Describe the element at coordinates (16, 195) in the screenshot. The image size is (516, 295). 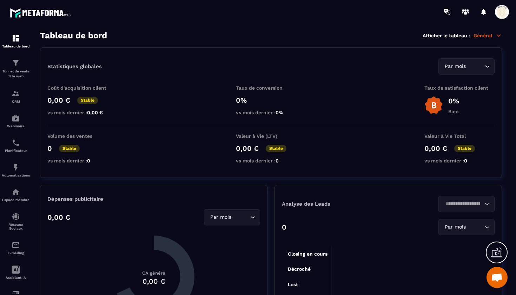
I see `a: automationsautomationsEspace membre` at that location.